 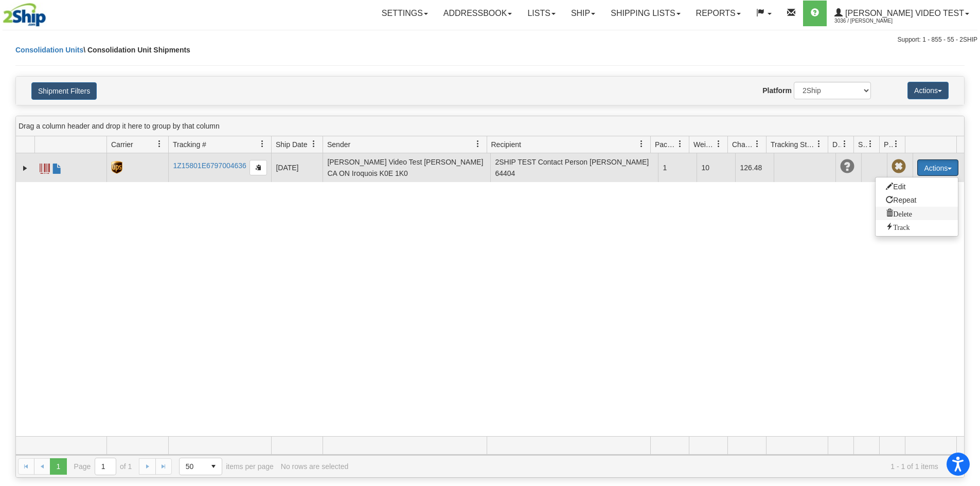 What do you see at coordinates (339, 144) in the screenshot?
I see `span: Sender` at bounding box center [339, 144].